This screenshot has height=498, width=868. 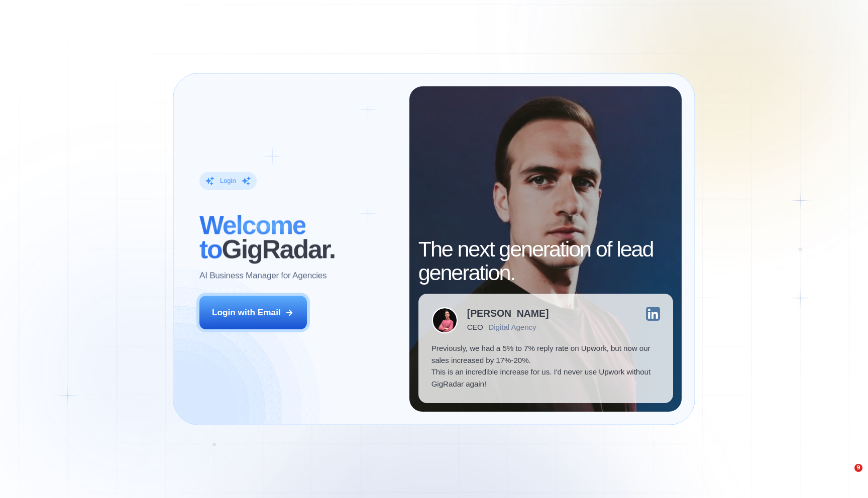 What do you see at coordinates (858, 468) in the screenshot?
I see `span: 9` at bounding box center [858, 468].